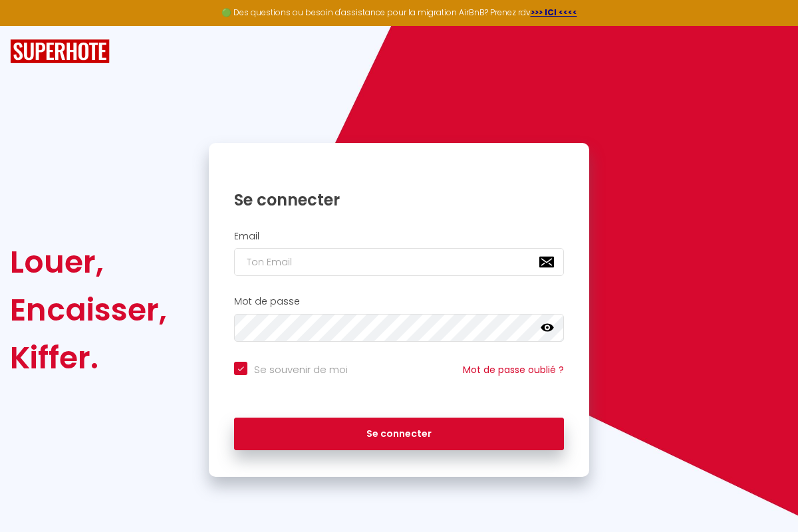 Image resolution: width=798 pixels, height=532 pixels. I want to click on a: >>> ICI <<<<, so click(554, 12).